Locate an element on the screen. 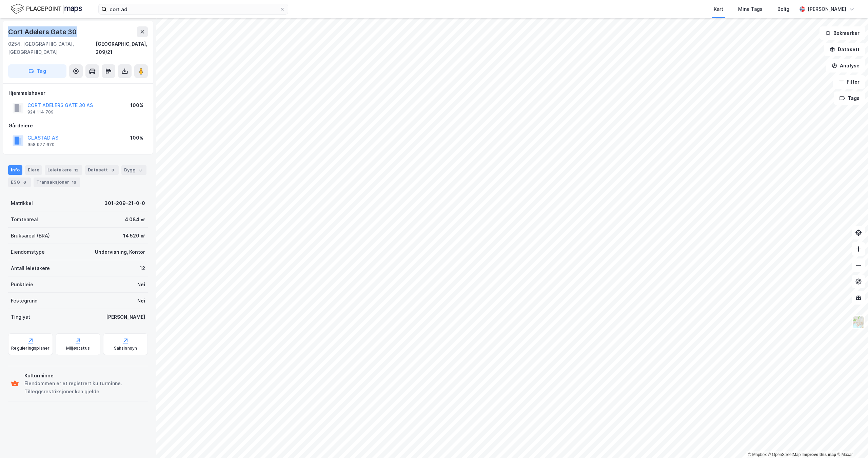 This screenshot has height=458, width=868. div: 14 520 ㎡ is located at coordinates (134, 236).